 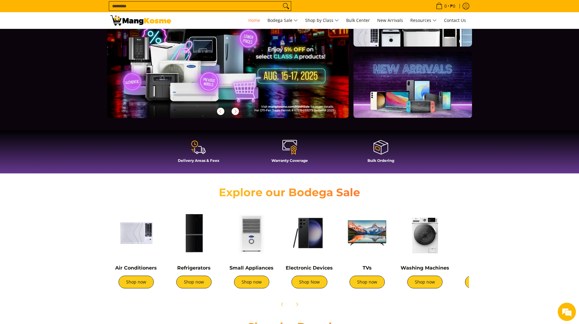 What do you see at coordinates (283, 20) in the screenshot?
I see `span: Bodega Sale` at bounding box center [283, 20].